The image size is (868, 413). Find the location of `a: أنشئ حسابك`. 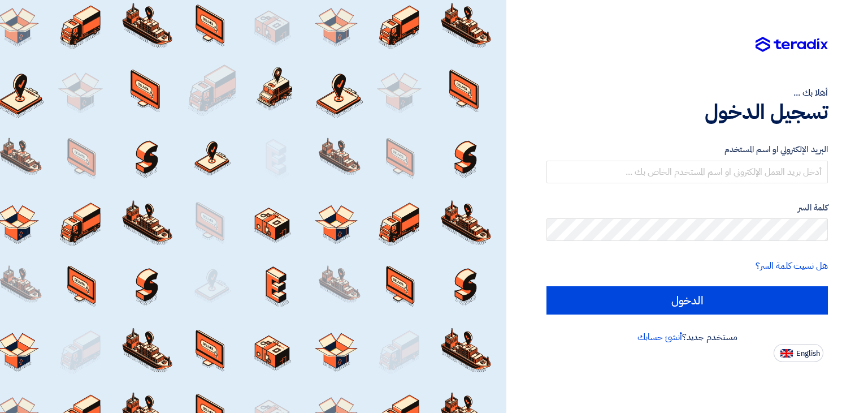

a: أنشئ حسابك is located at coordinates (660, 337).